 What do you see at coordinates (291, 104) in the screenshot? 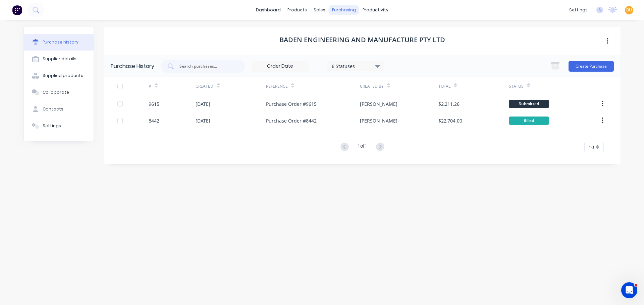
I see `div: Purchase Order #9615` at bounding box center [291, 104].